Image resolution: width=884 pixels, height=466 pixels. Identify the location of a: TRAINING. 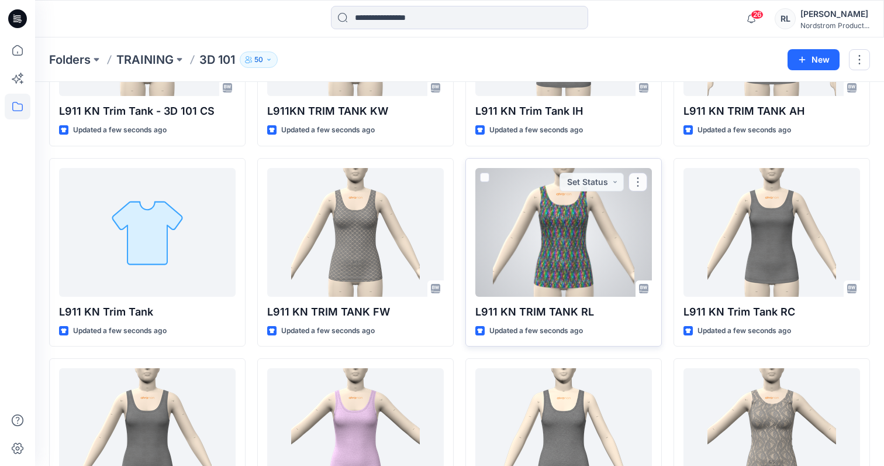
(145, 60).